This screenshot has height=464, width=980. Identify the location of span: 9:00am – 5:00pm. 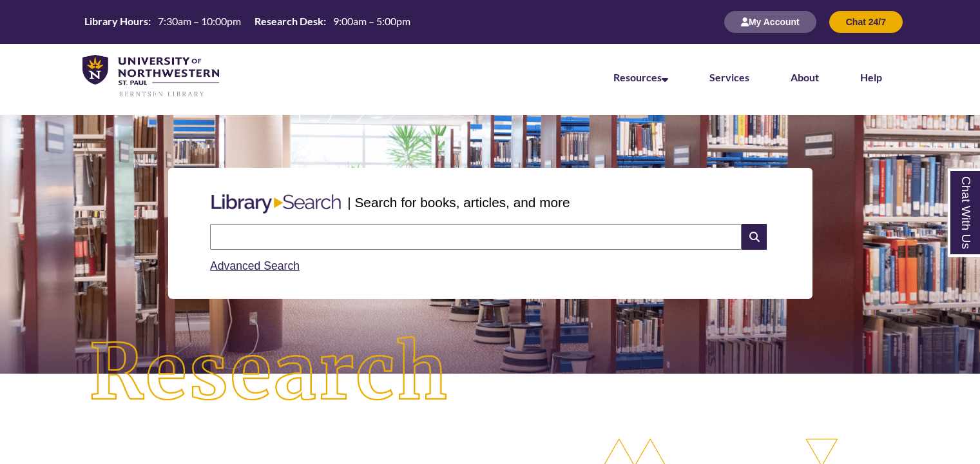
(372, 20).